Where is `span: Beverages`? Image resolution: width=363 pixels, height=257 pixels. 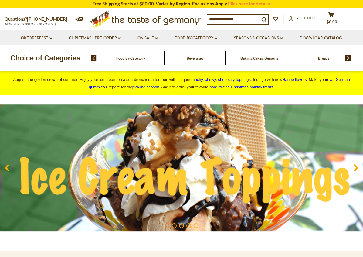 span: Beverages is located at coordinates (195, 58).